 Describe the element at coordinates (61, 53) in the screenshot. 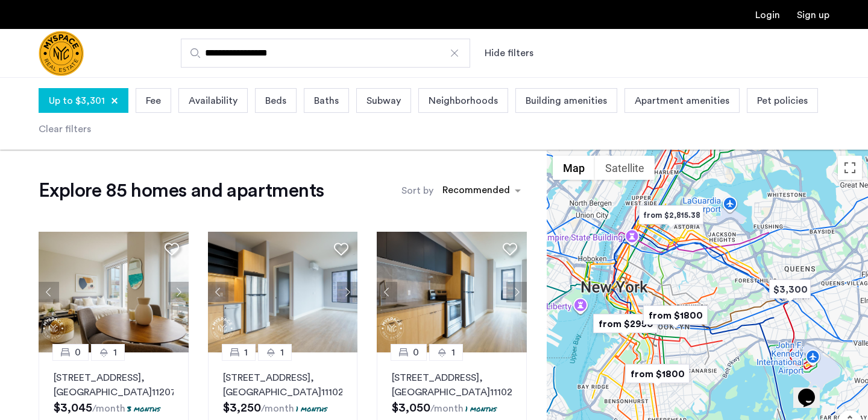

I see `a: Cazamio Logo` at that location.